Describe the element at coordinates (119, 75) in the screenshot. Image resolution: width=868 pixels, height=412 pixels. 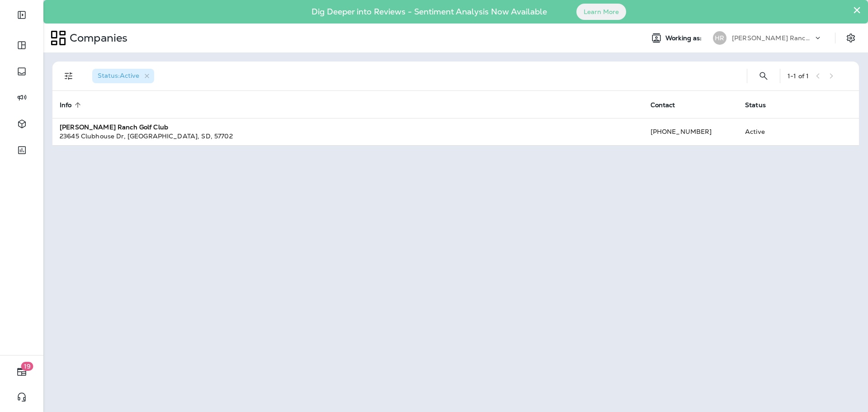
I see `span: Status : Active` at that location.